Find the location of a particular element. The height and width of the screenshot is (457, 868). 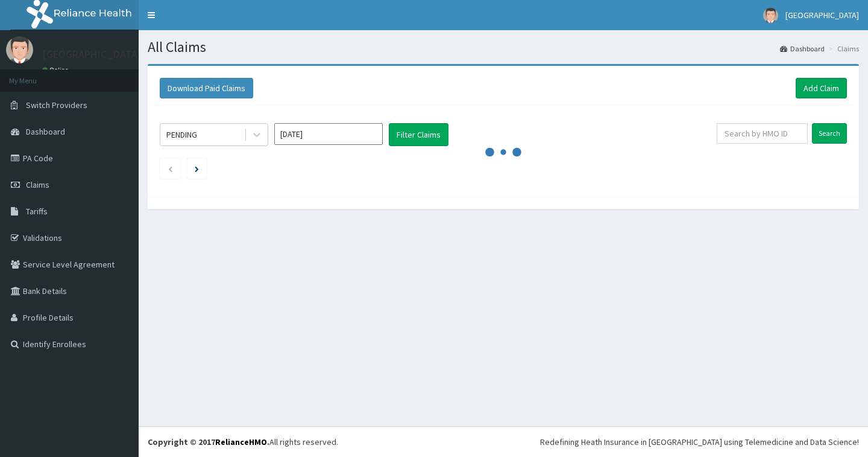

span: Dashboard is located at coordinates (45, 131).